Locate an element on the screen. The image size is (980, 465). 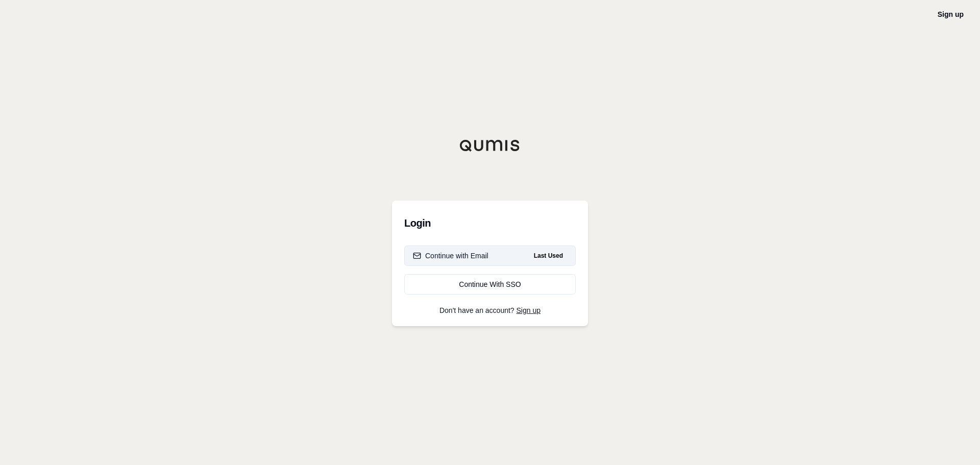
span: Last Used is located at coordinates (548, 255).